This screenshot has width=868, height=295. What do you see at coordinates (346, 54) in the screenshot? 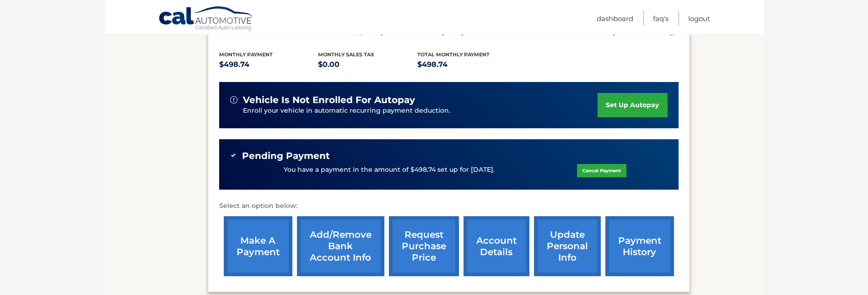
I see `span: Monthly sales Tax` at bounding box center [346, 54].